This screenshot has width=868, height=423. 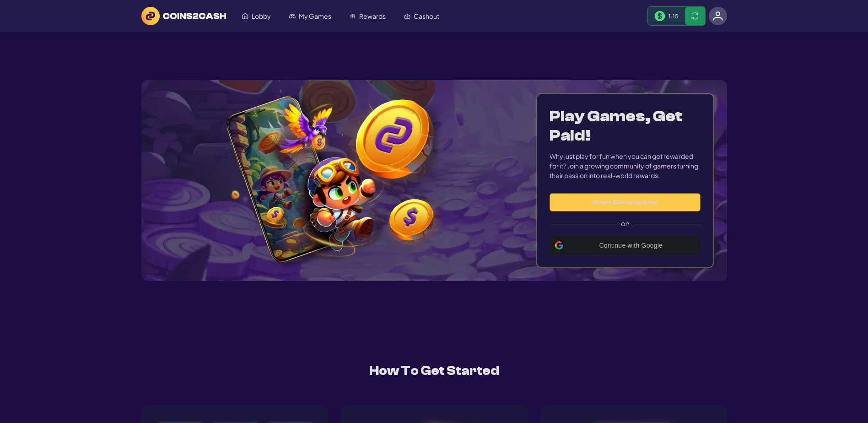 What do you see at coordinates (261, 16) in the screenshot?
I see `span: Lobby` at bounding box center [261, 16].